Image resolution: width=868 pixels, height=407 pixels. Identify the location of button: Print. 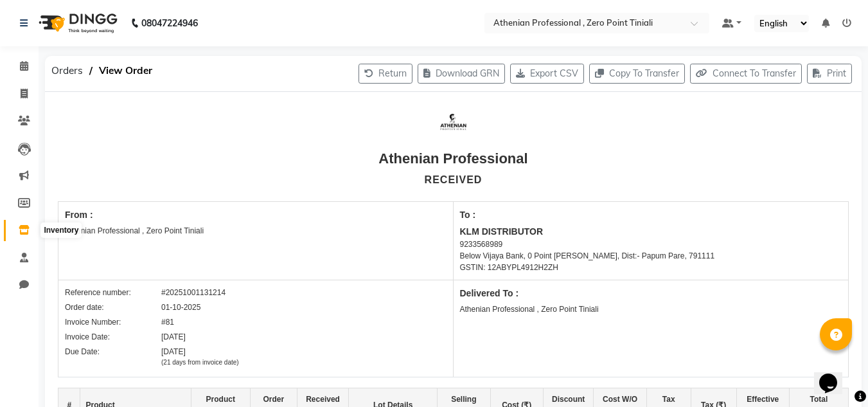
(829, 73).